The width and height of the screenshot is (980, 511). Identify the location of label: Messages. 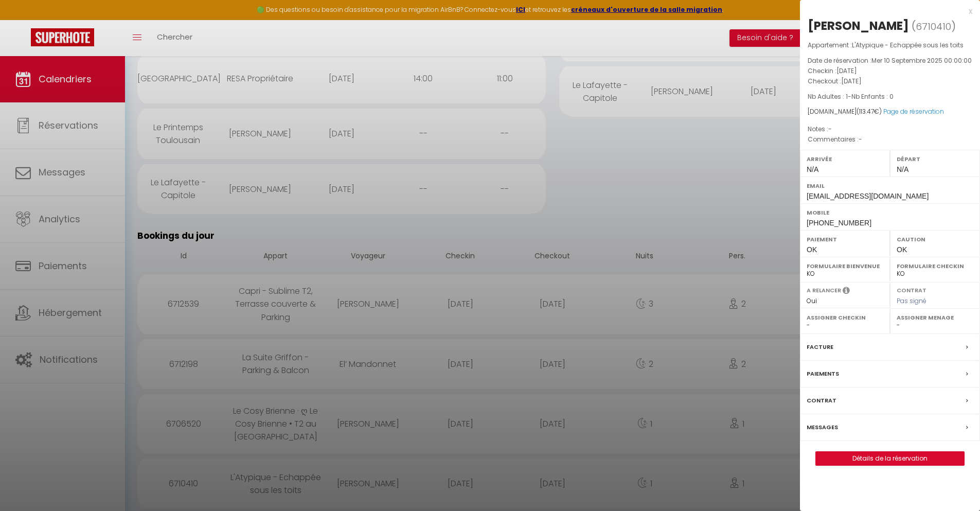
(822, 428).